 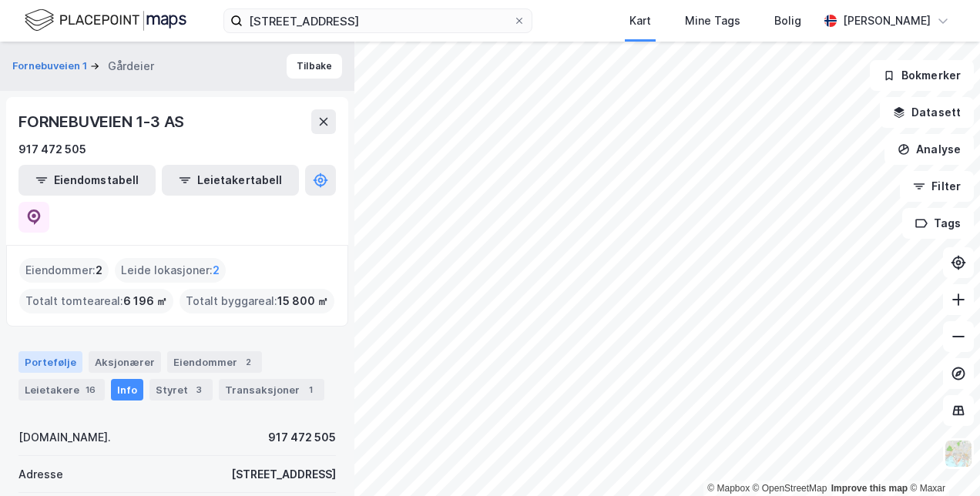 What do you see at coordinates (929, 149) in the screenshot?
I see `button: Analyse` at bounding box center [929, 149].